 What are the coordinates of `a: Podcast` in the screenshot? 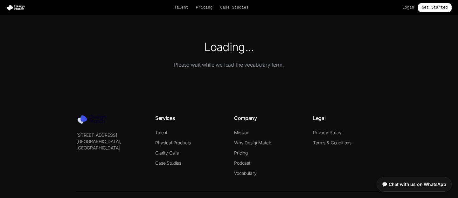 It's located at (242, 163).